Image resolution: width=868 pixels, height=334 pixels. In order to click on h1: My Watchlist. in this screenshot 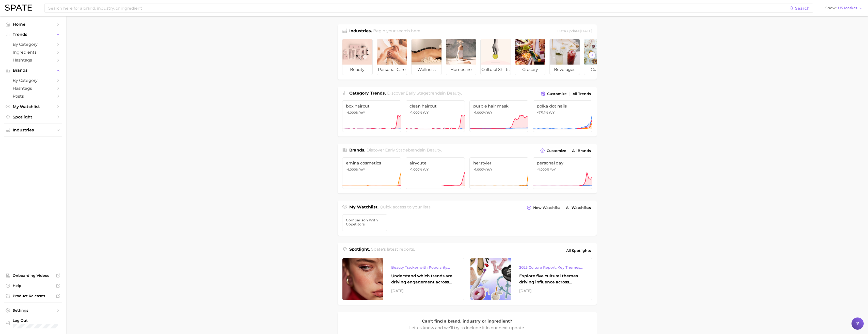, I will do `click(364, 208)`.